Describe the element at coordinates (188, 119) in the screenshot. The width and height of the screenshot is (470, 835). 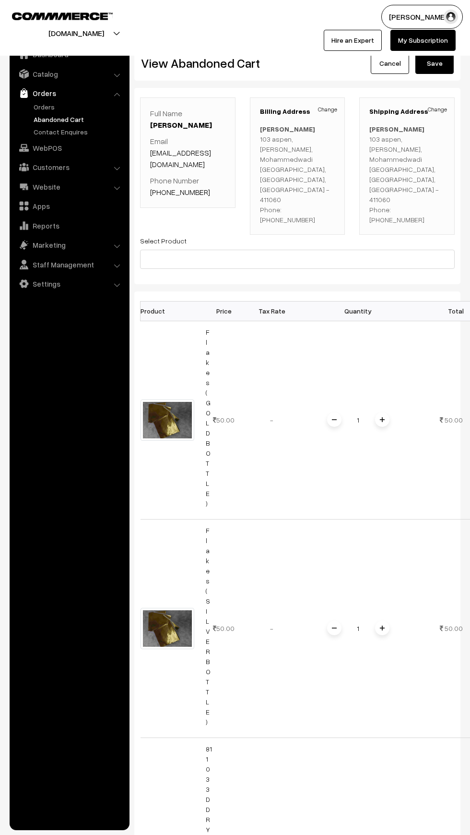
I see `p: Full Name` at that location.